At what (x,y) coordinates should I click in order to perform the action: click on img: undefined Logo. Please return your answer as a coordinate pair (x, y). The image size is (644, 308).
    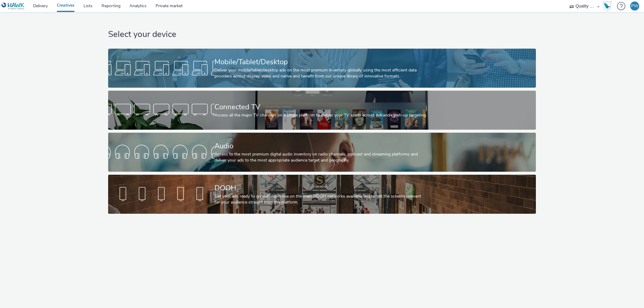
    Looking at the image, I should click on (13, 6).